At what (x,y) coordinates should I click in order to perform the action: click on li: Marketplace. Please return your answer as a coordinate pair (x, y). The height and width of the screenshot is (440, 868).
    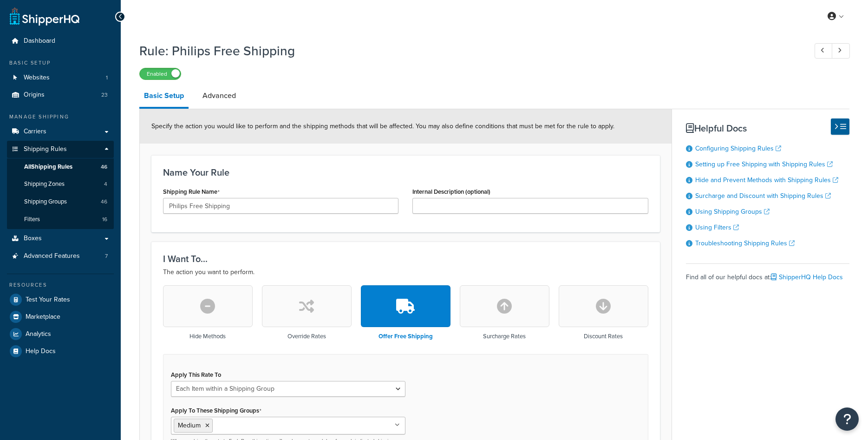
    Looking at the image, I should click on (60, 317).